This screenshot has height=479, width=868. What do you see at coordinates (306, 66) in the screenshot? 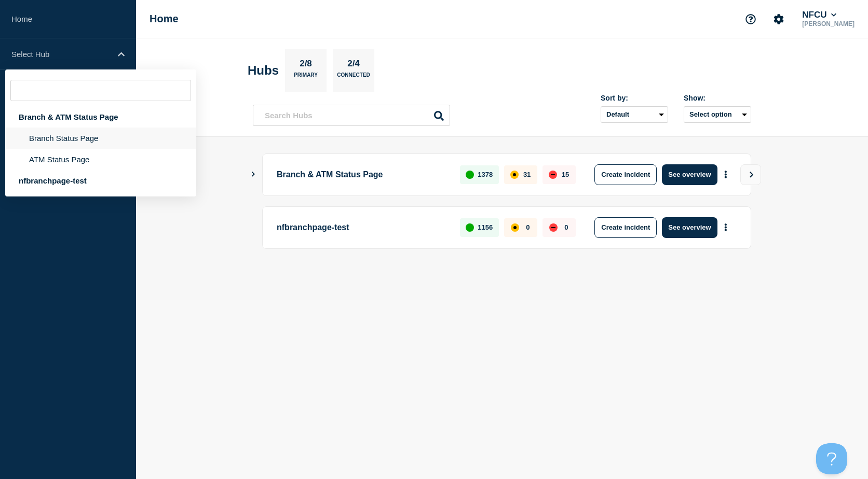
I see `p: 2/8` at bounding box center [306, 66].